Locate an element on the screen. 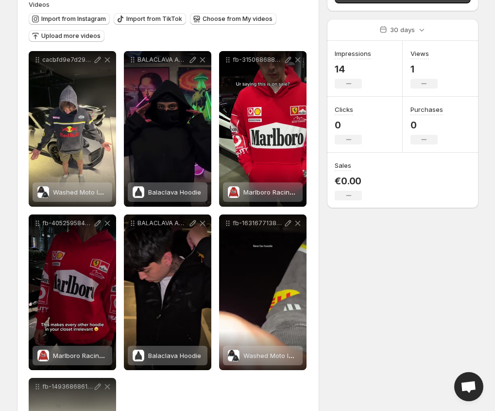 The width and height of the screenshot is (495, 411). span: Videos is located at coordinates (39, 4).